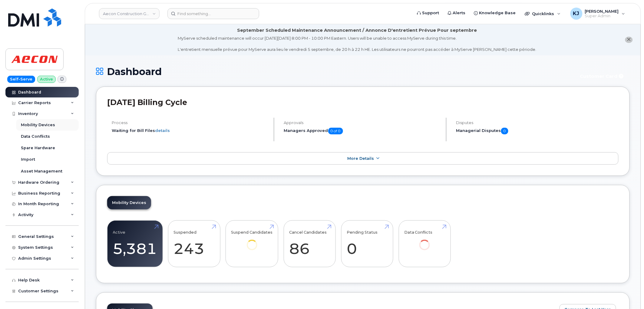 This screenshot has height=309, width=644. I want to click on h5: Managers Approved, so click(362, 131).